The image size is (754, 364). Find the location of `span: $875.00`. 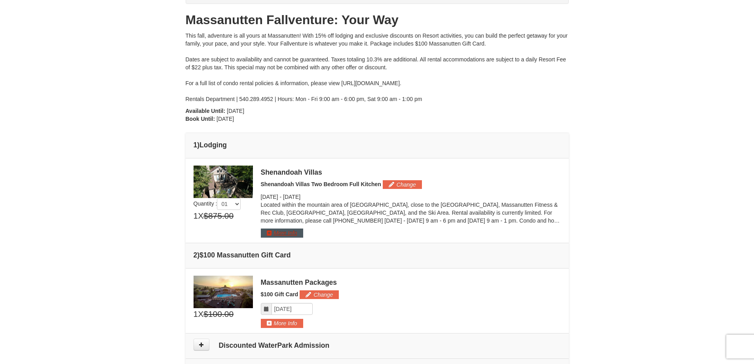

span: $875.00 is located at coordinates (219, 216).